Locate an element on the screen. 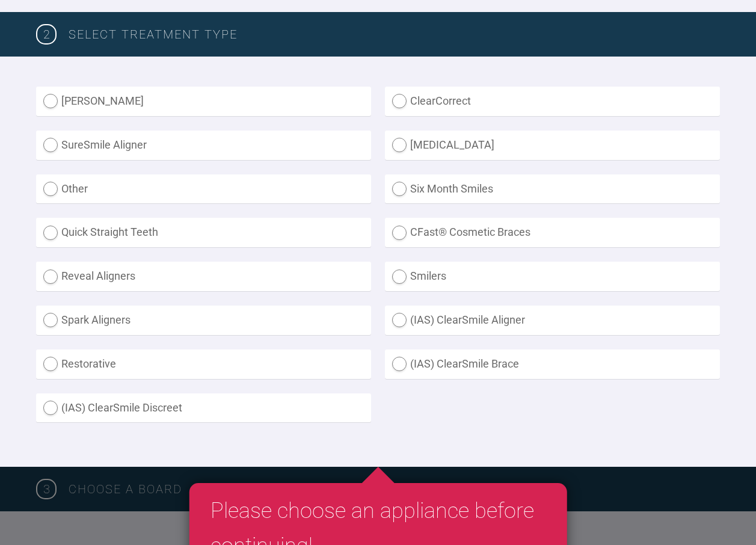 The width and height of the screenshot is (756, 545). label: Six Month Smiles is located at coordinates (552, 189).